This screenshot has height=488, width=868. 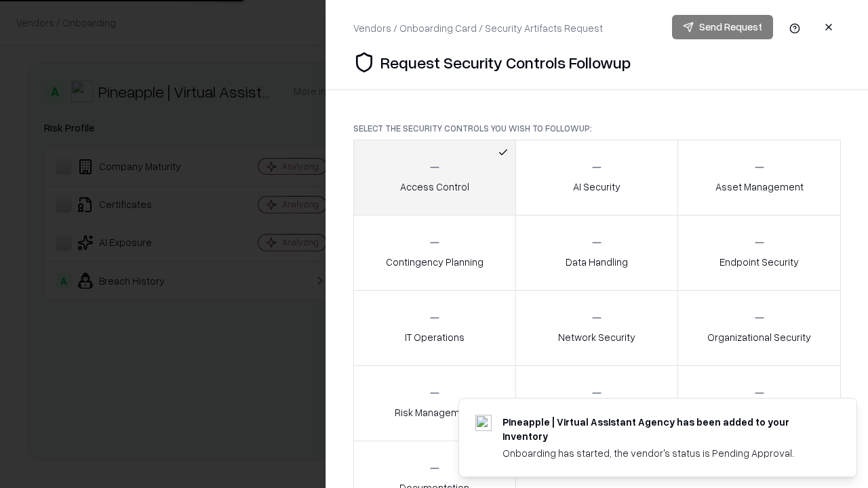 I want to click on p: Endpoint Security, so click(x=758, y=262).